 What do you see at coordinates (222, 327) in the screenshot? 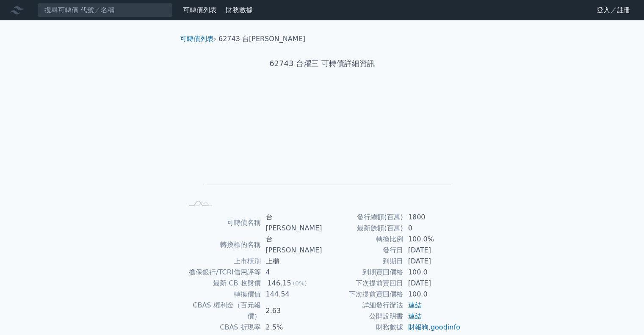
I see `td: CBAS 折現率` at bounding box center [222, 327].